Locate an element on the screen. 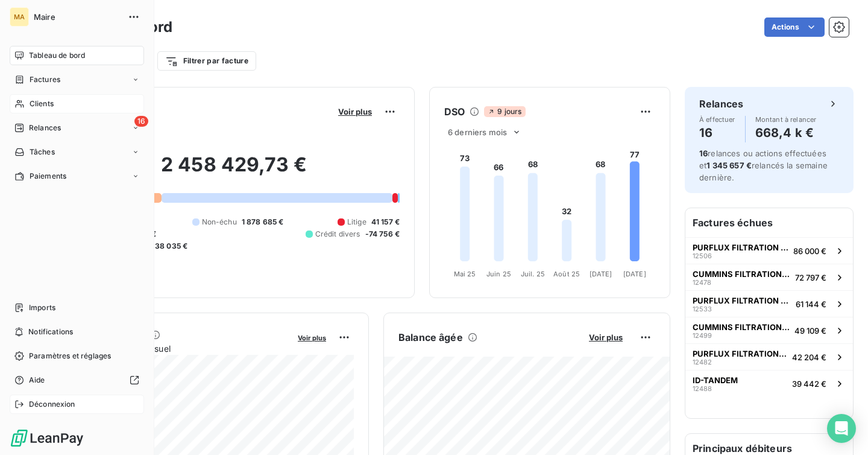 This screenshot has width=868, height=455. span: Factures is located at coordinates (44, 80).